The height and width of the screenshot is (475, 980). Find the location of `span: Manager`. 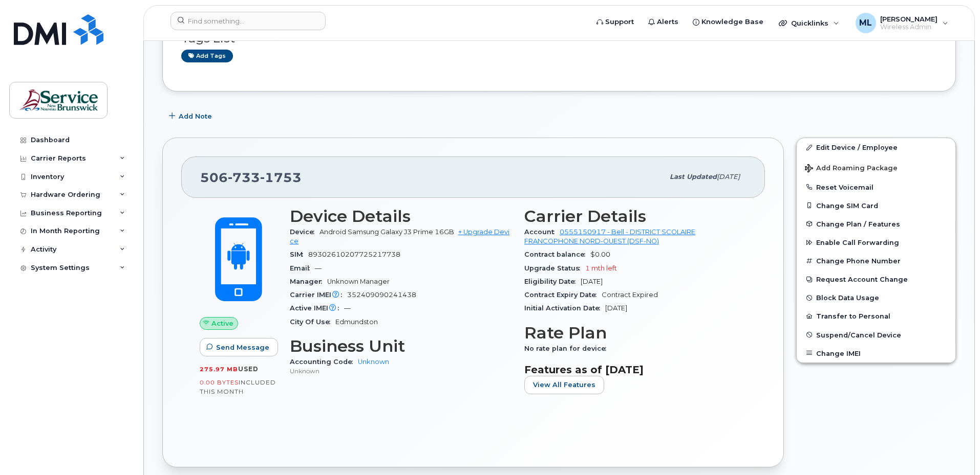

span: Manager is located at coordinates (308, 281).